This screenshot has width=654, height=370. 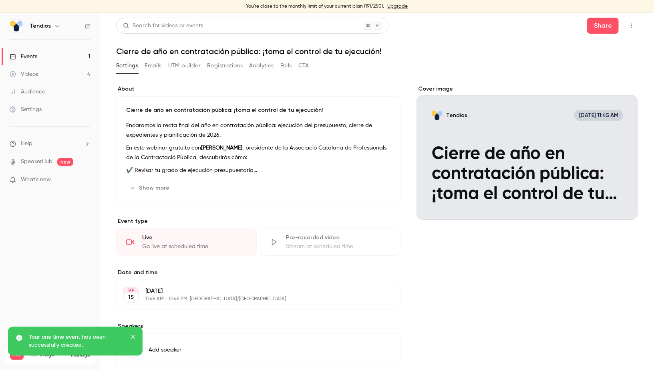 I want to click on p: 15, so click(x=131, y=297).